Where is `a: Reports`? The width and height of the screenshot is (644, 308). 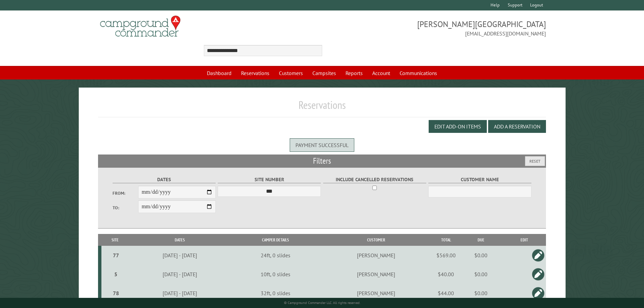
a: Reports is located at coordinates (354, 73).